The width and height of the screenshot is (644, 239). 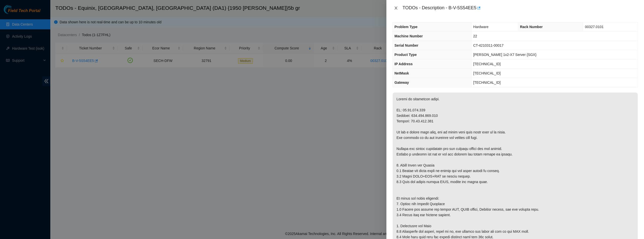 What do you see at coordinates (594, 27) in the screenshot?
I see `span: 00327.0101` at bounding box center [594, 27].